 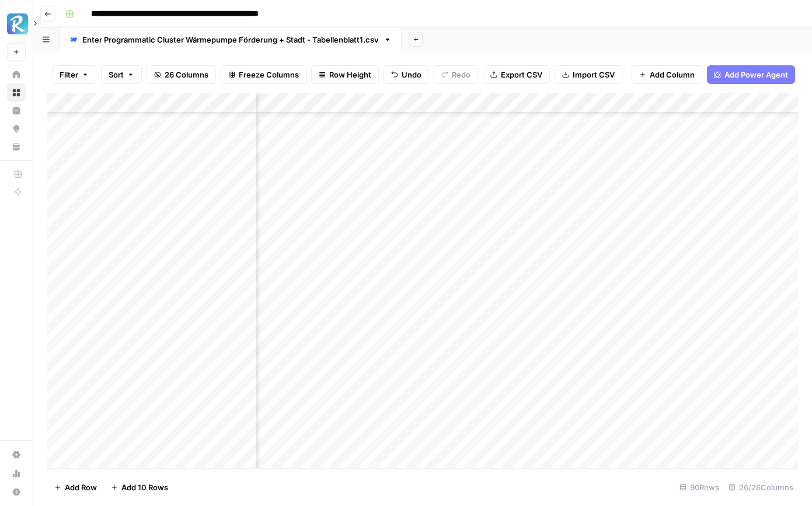 What do you see at coordinates (263, 74) in the screenshot?
I see `button: Freeze Columns` at bounding box center [263, 74].